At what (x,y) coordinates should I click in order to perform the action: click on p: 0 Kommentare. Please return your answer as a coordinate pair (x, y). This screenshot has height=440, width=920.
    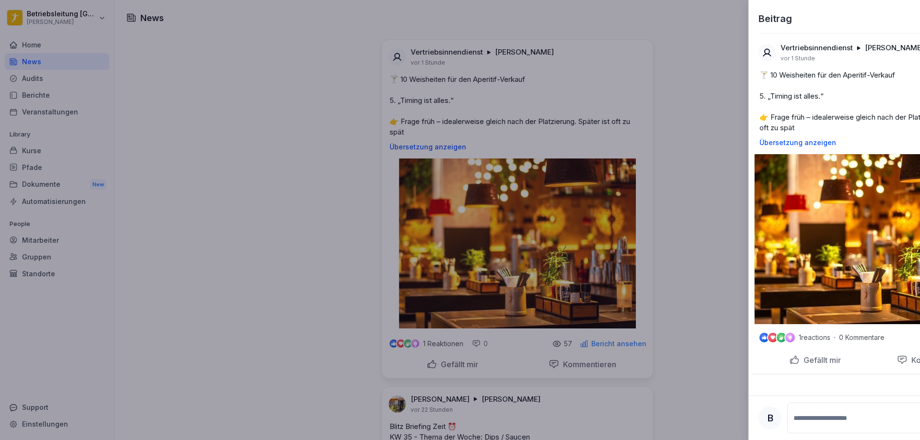
    Looking at the image, I should click on (865, 338).